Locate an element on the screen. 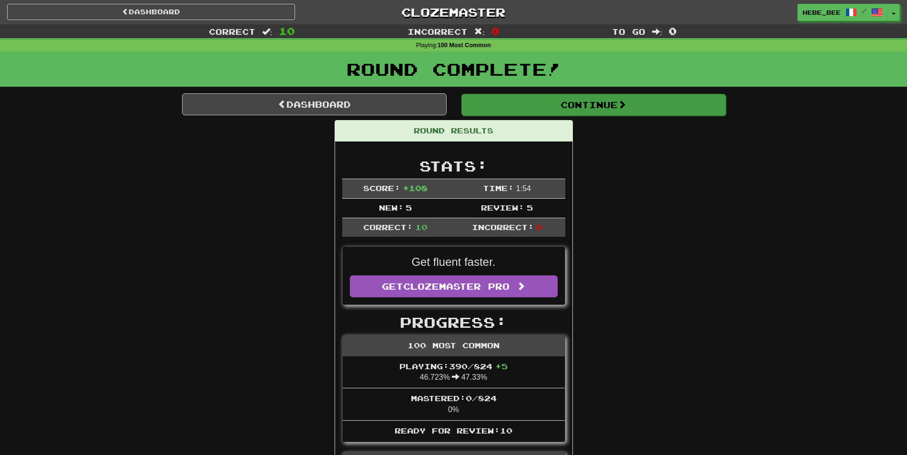  span: Playing: 390 / 824 is located at coordinates (453, 366).